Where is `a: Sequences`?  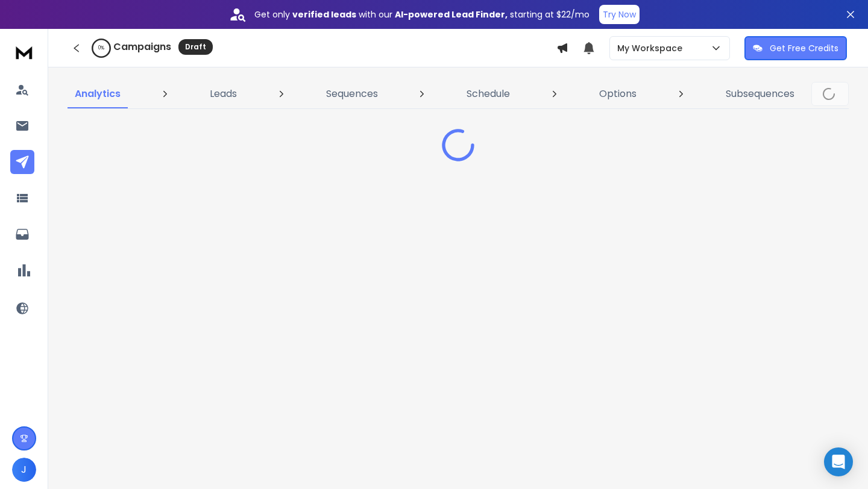 a: Sequences is located at coordinates (352, 94).